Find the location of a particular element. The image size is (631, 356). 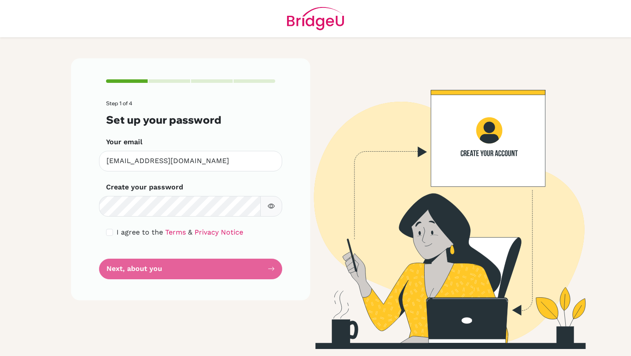

span: Step 1 of 4 is located at coordinates (119, 103).